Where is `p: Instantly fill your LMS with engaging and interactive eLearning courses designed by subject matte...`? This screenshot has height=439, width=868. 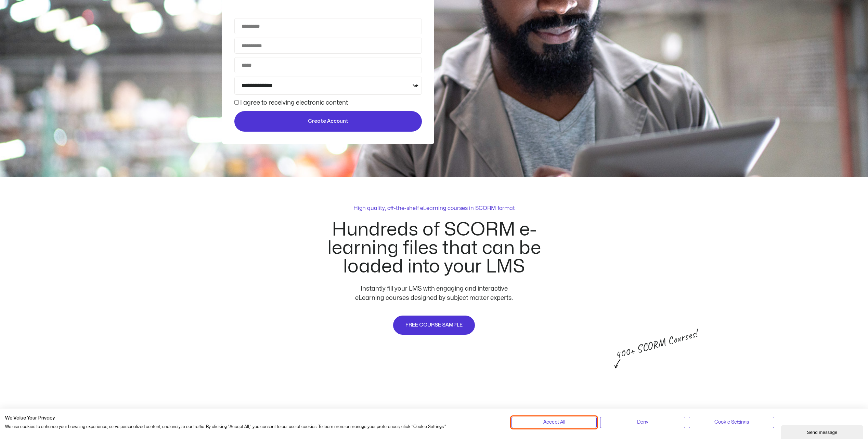
p: Instantly fill your LMS with engaging and interactive eLearning courses designed by subject matte... is located at coordinates (434, 293).